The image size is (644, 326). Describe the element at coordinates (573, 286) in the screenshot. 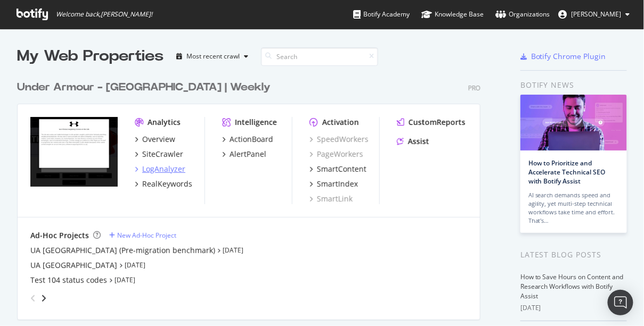

I see `a: How to Save Hours on Content and Research Workflows with Botify Assist` at that location.